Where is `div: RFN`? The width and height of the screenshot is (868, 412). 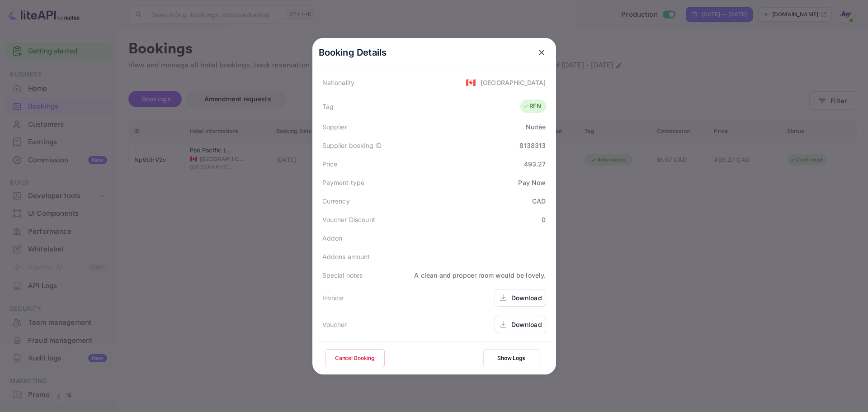 div: RFN is located at coordinates (531, 106).